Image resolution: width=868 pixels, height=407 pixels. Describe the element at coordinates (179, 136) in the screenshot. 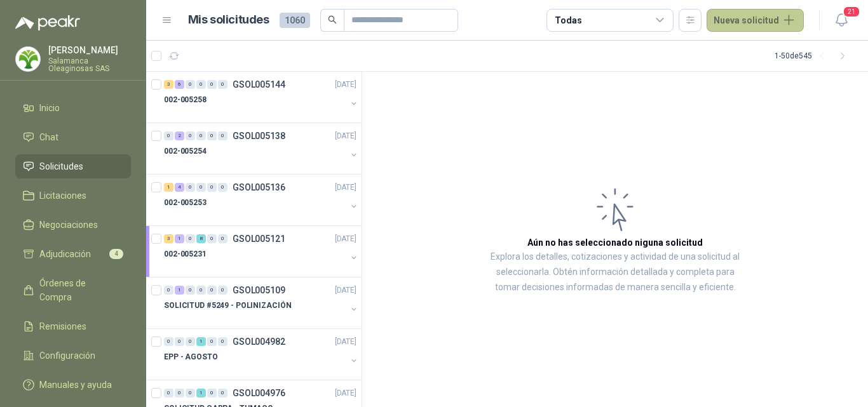

I see `div: 2` at that location.